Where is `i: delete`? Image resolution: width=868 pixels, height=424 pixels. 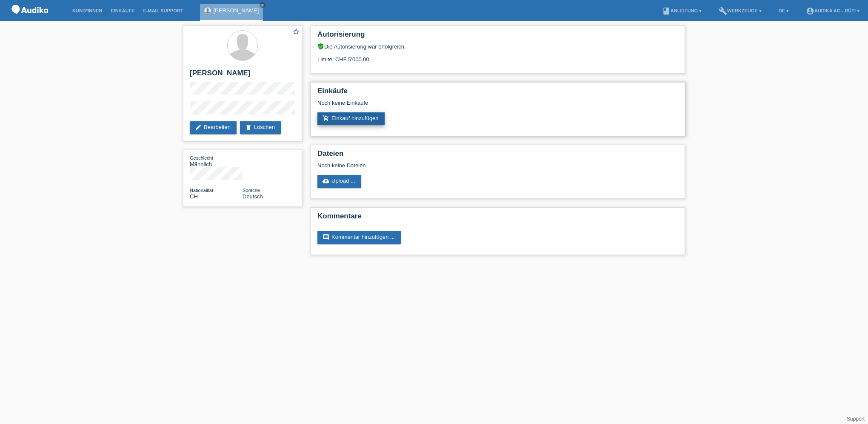
i: delete is located at coordinates (248, 127).